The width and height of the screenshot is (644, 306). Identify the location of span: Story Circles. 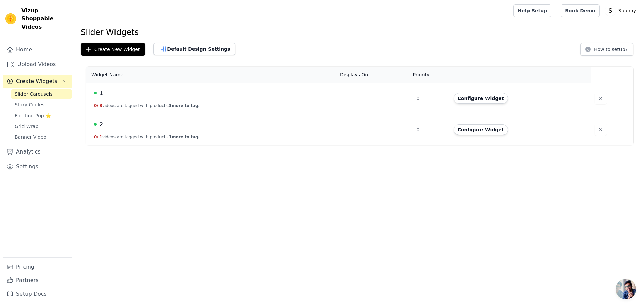
(30, 105).